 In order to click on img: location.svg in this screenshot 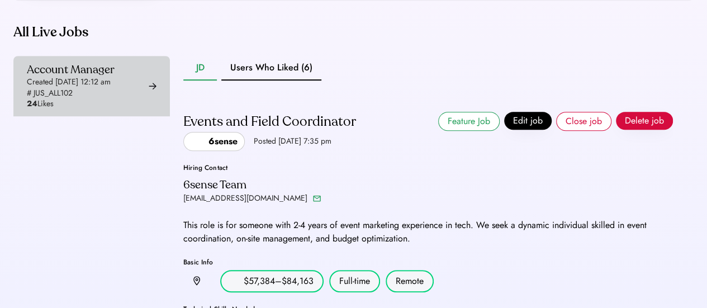, I will do `click(197, 281)`.